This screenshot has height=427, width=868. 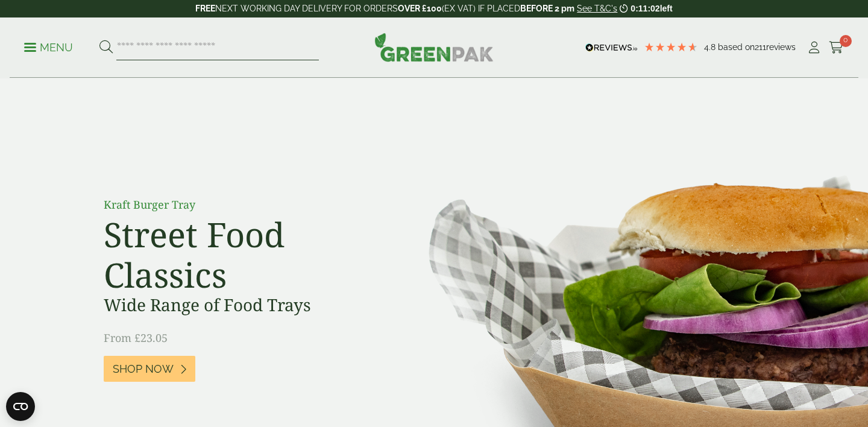 I want to click on span: left, so click(x=666, y=8).